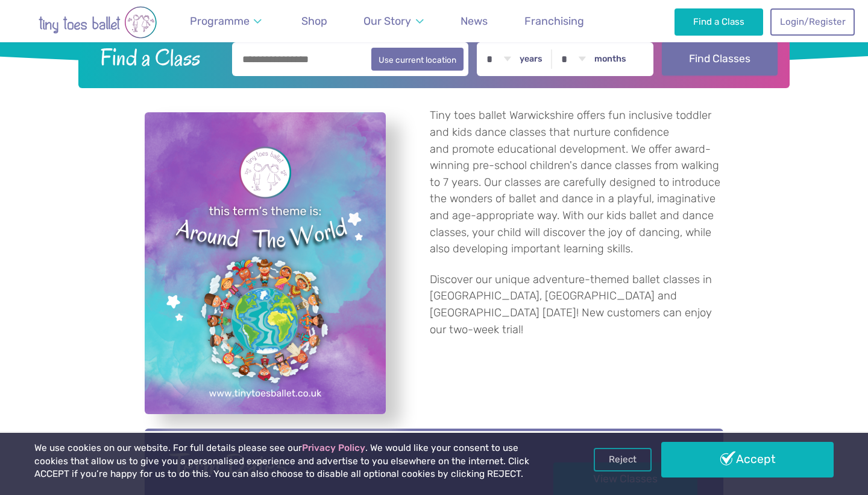 The height and width of the screenshot is (495, 868). Describe the element at coordinates (98, 22) in the screenshot. I see `img: tiny toes ballet` at that location.